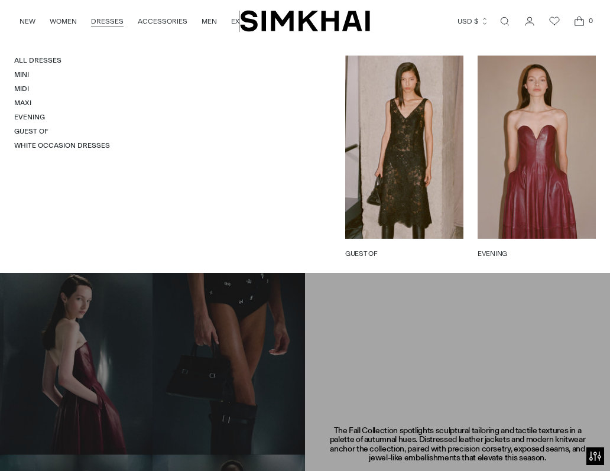  Describe the element at coordinates (305, 21) in the screenshot. I see `a: SIMKHAI` at that location.